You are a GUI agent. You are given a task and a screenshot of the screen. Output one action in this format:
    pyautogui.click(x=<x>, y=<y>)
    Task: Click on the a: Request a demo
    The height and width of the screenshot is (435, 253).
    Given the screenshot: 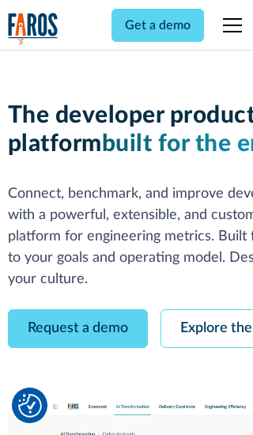 What is the action you would take?
    pyautogui.click(x=77, y=328)
    